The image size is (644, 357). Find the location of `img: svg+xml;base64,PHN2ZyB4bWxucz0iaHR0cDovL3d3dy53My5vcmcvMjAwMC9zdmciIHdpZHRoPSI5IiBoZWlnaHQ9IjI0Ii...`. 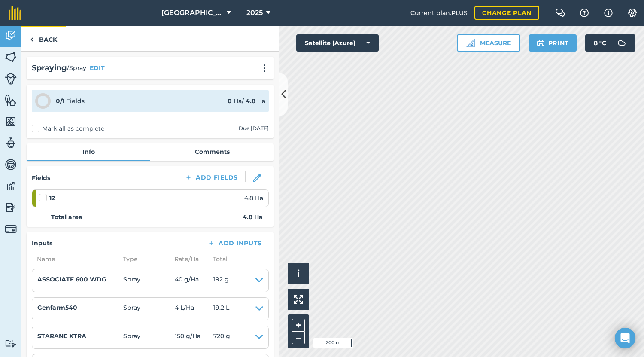

img: svg+xml;base64,PHN2ZyB4bWxucz0iaHR0cDovL3d3dy53My5vcmcvMjAwMC9zdmciIHdpZHRoPSI5IiBoZWlnaHQ9IjI0Ii... is located at coordinates (32, 40).